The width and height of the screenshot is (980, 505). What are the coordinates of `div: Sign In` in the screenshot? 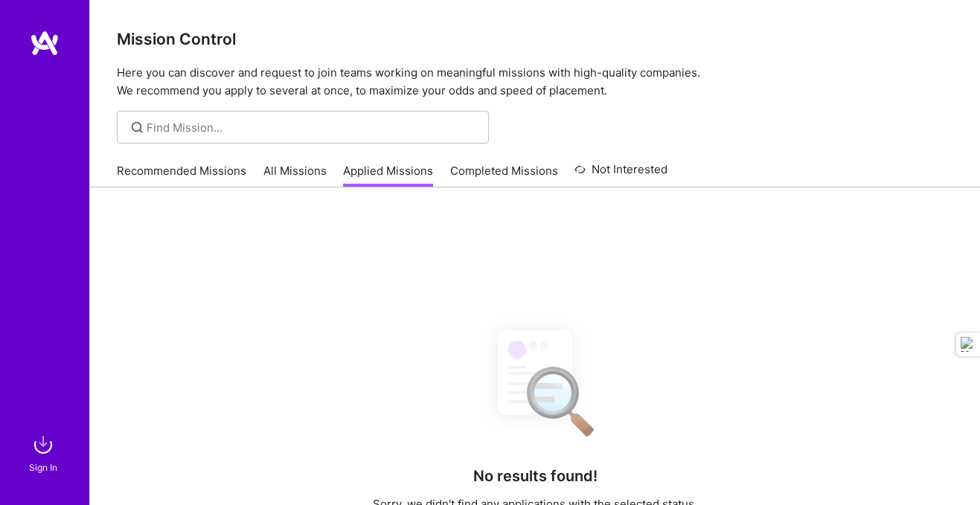 It's located at (43, 467).